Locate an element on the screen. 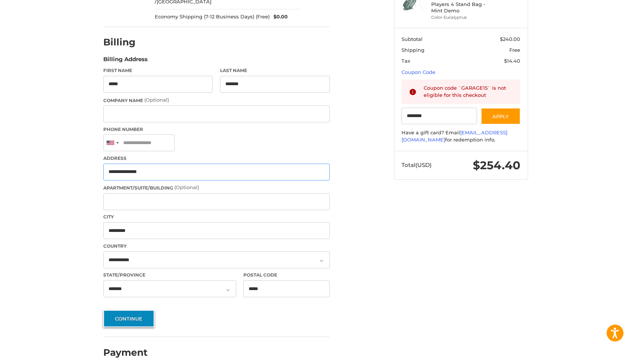 This screenshot has width=631, height=364. div: Have a gift card? Email for redemption info. is located at coordinates (460, 136).